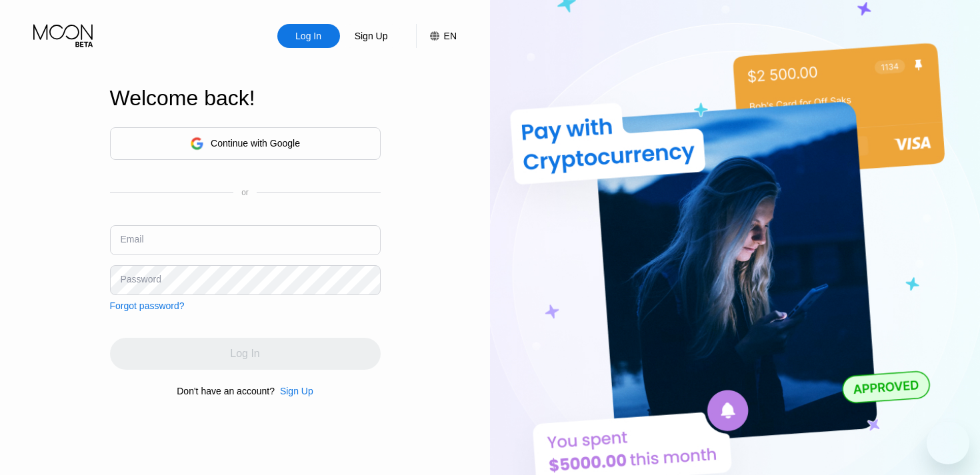 Image resolution: width=980 pixels, height=475 pixels. Describe the element at coordinates (140, 279) in the screenshot. I see `div: Password` at that location.